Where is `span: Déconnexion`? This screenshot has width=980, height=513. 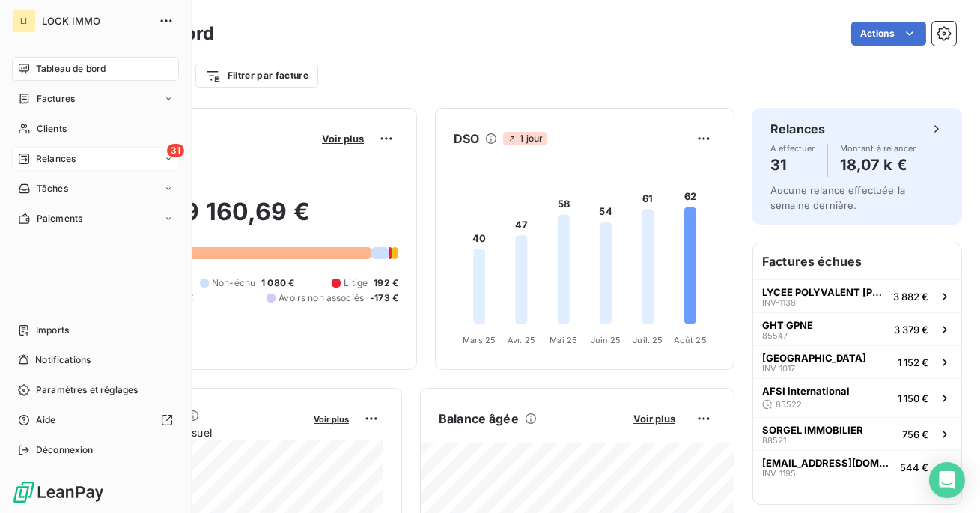 span: Déconnexion is located at coordinates (64, 449).